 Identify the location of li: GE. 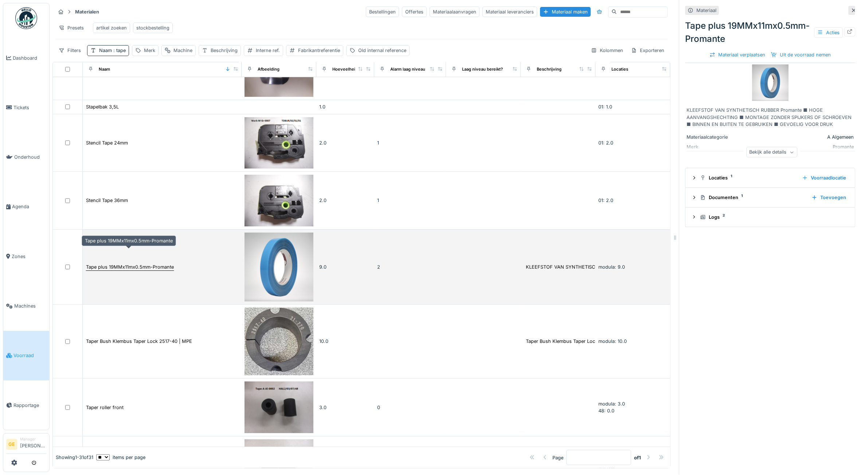
(12, 445).